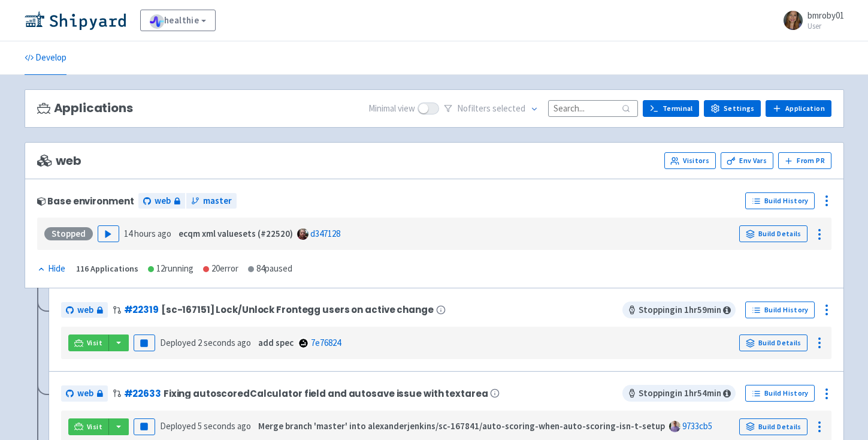  What do you see at coordinates (74, 21) in the screenshot?
I see `img: Shipyard logo` at bounding box center [74, 21].